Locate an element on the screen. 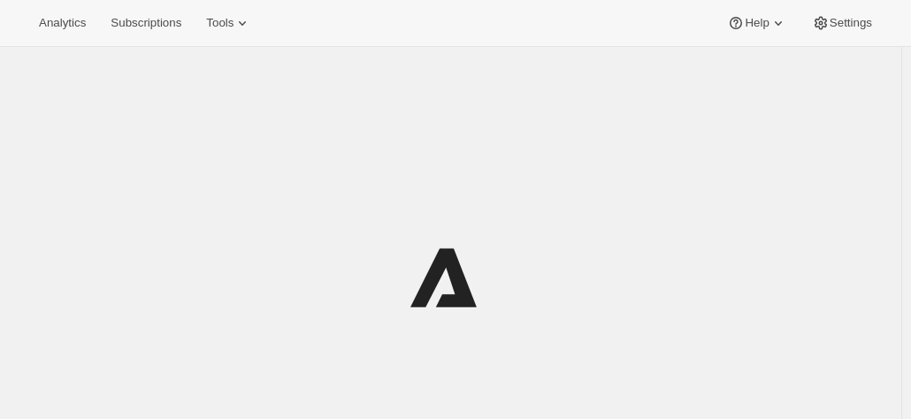 The height and width of the screenshot is (419, 911). span: Settings is located at coordinates (851, 23).